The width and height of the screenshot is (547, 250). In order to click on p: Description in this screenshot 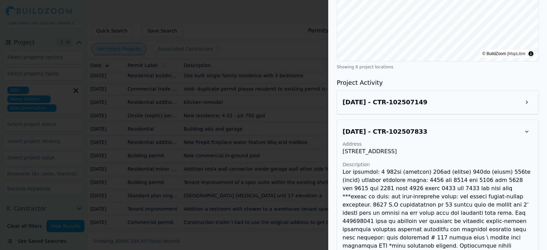, I will do `click(438, 165)`.